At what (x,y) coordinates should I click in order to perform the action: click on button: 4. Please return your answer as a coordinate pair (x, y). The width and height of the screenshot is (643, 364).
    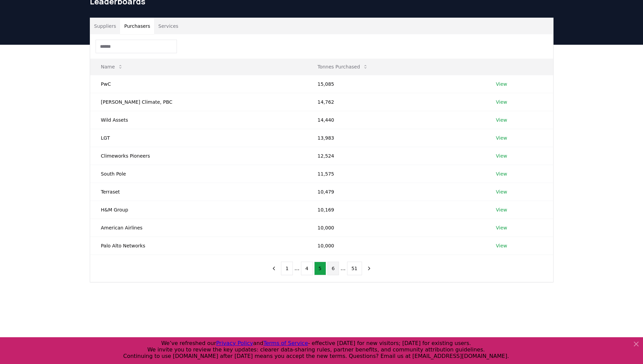
    Looking at the image, I should click on (307, 268).